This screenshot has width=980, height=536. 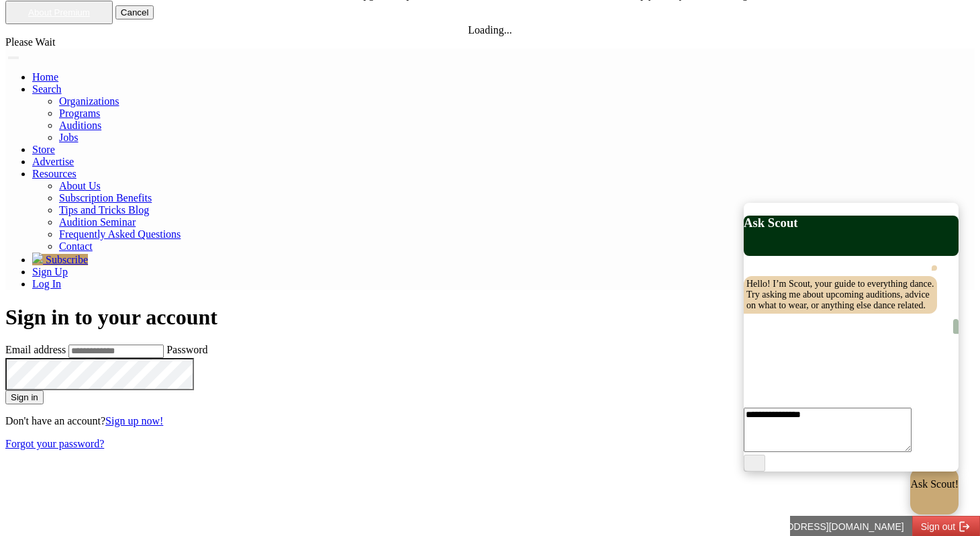 I want to click on div: Please Wait, so click(x=490, y=42).